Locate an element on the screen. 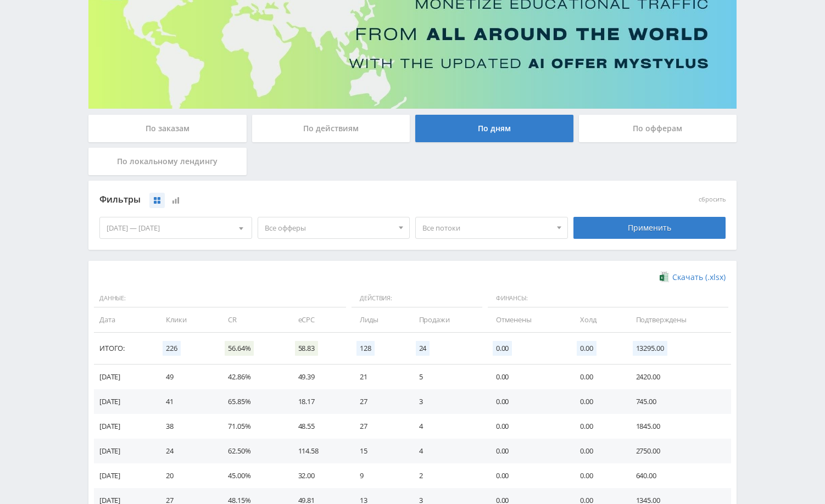 The width and height of the screenshot is (825, 504). div: По дням is located at coordinates (494, 128).